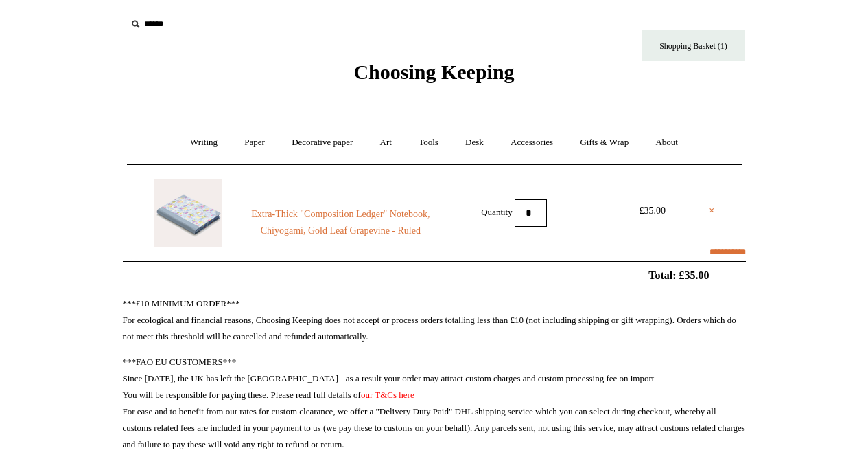 The image size is (868, 457). I want to click on a: Accessories, so click(532, 142).